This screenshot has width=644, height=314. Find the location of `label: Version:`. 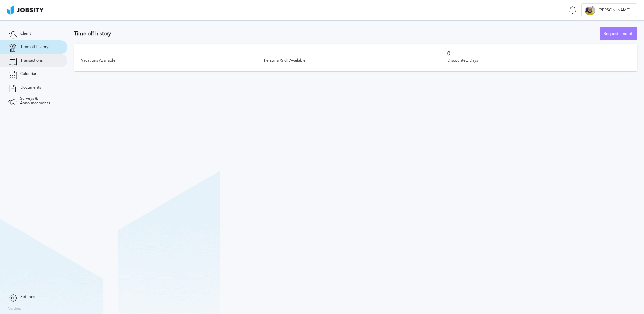

label: Version: is located at coordinates (15, 309).